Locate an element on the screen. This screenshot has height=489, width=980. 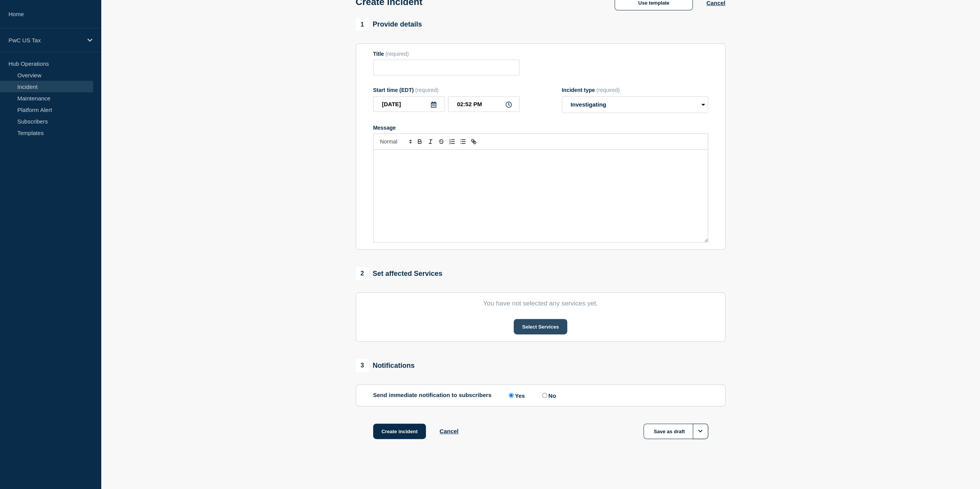
input: Title is located at coordinates (446, 67).